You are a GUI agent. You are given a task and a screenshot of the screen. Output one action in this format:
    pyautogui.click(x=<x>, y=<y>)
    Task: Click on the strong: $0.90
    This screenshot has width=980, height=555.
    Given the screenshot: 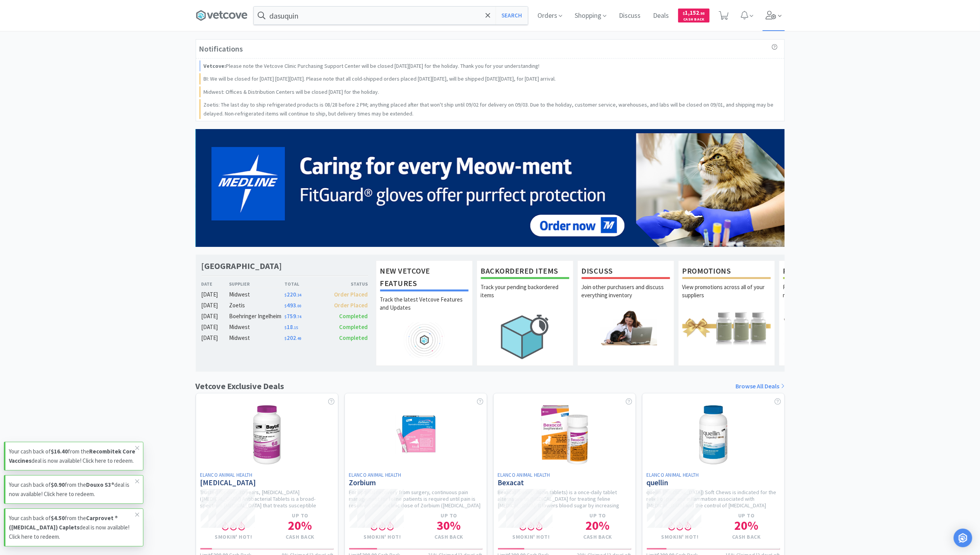 What is the action you would take?
    pyautogui.click(x=58, y=485)
    